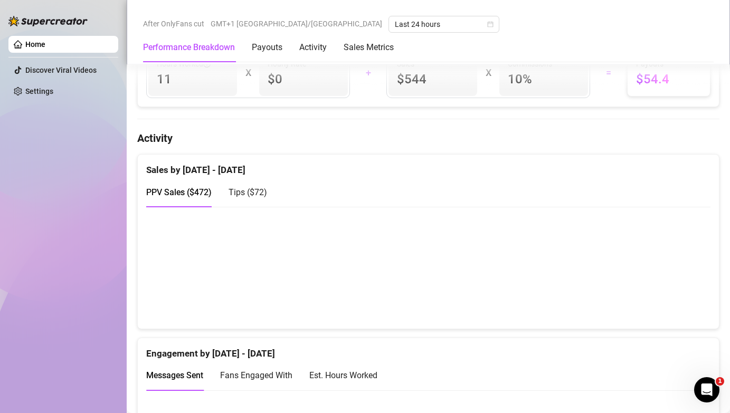  I want to click on a: Discover Viral Videos, so click(61, 70).